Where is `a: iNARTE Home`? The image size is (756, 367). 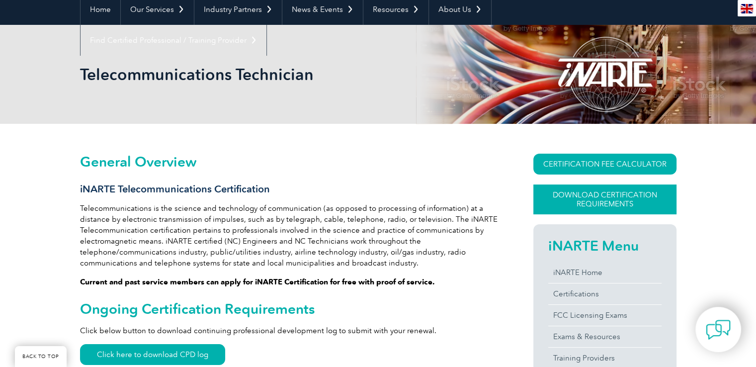 a: iNARTE Home is located at coordinates (605, 272).